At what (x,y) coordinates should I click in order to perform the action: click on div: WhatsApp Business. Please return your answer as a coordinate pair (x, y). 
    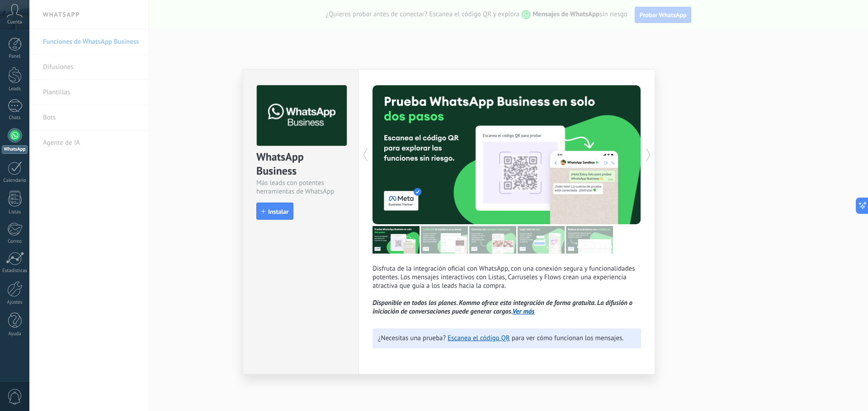
    Looking at the image, I should click on (301, 165).